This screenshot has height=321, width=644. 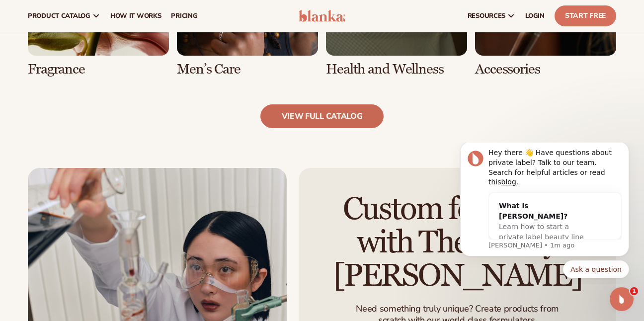 I want to click on a: logo, so click(x=322, y=16).